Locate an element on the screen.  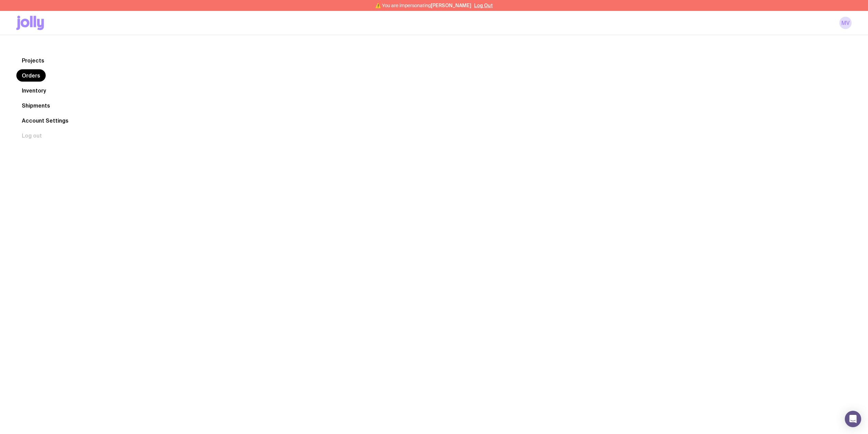
button: Log Out is located at coordinates (483, 6).